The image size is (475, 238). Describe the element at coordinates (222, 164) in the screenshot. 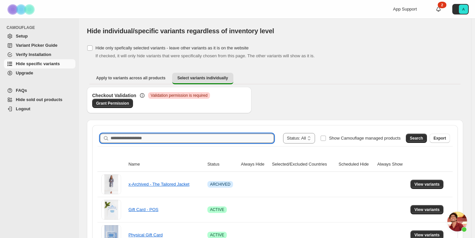

I see `th: Status` at that location.